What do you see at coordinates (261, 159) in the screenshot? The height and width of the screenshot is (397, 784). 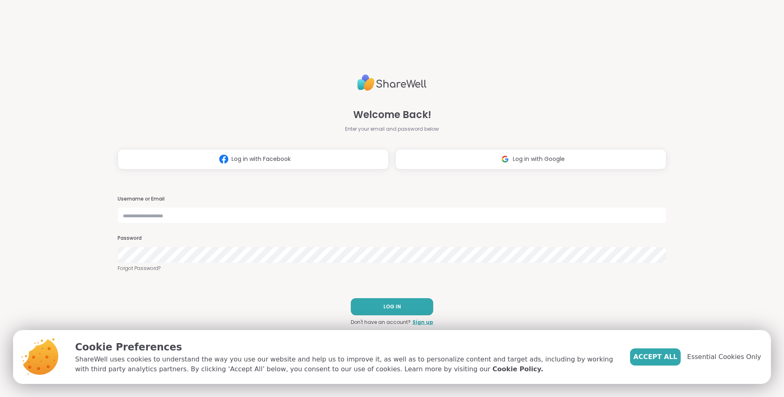 I see `span: Log in with Facebook` at bounding box center [261, 159].